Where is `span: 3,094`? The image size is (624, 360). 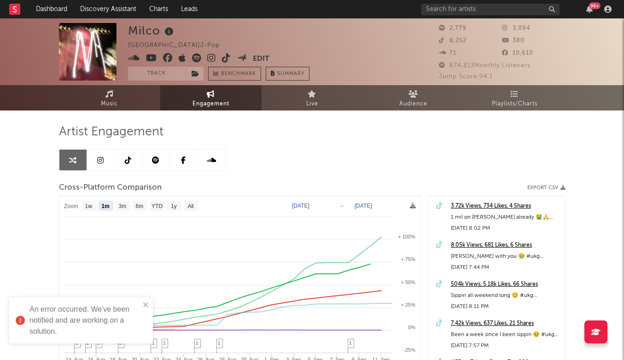 span: 3,094 is located at coordinates (516, 28).